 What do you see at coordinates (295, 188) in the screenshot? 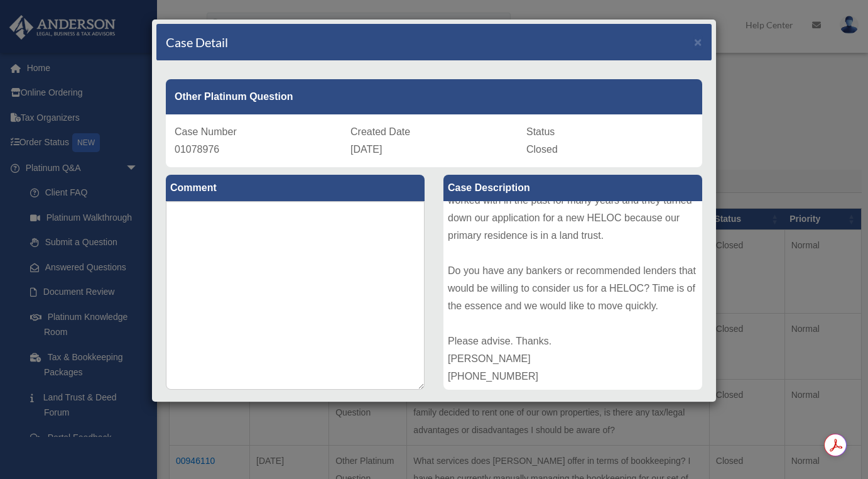
I see `label: Comment` at bounding box center [295, 188].